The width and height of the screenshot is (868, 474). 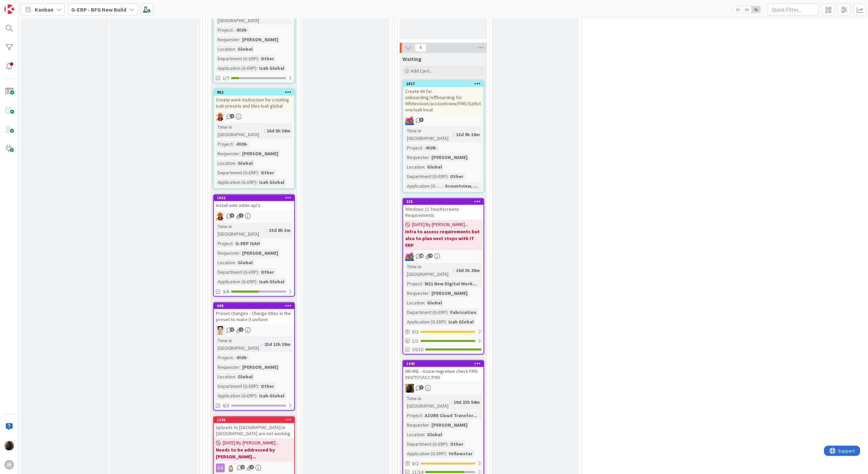 I want to click on span: Support, so click(x=23, y=5).